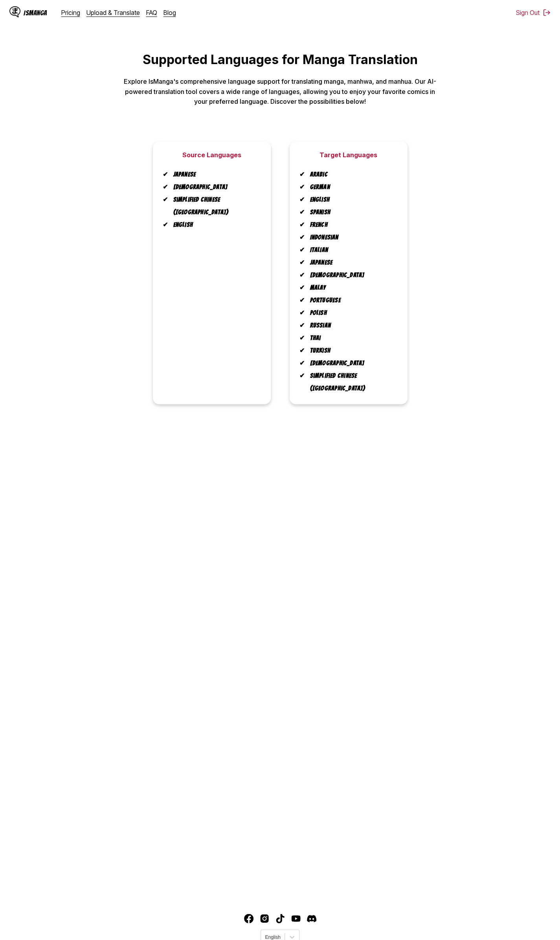 This screenshot has height=940, width=560. What do you see at coordinates (311, 918) in the screenshot?
I see `a: Discord` at bounding box center [311, 918].